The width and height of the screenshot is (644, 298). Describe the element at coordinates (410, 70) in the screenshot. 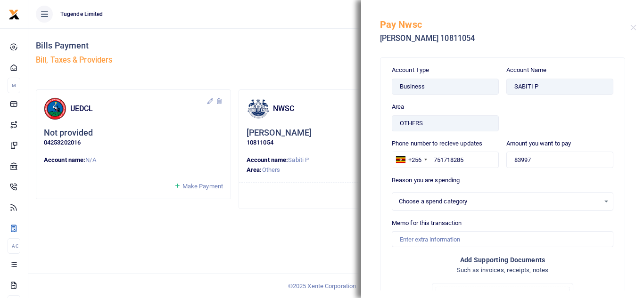

I see `label: Account Type` at that location.